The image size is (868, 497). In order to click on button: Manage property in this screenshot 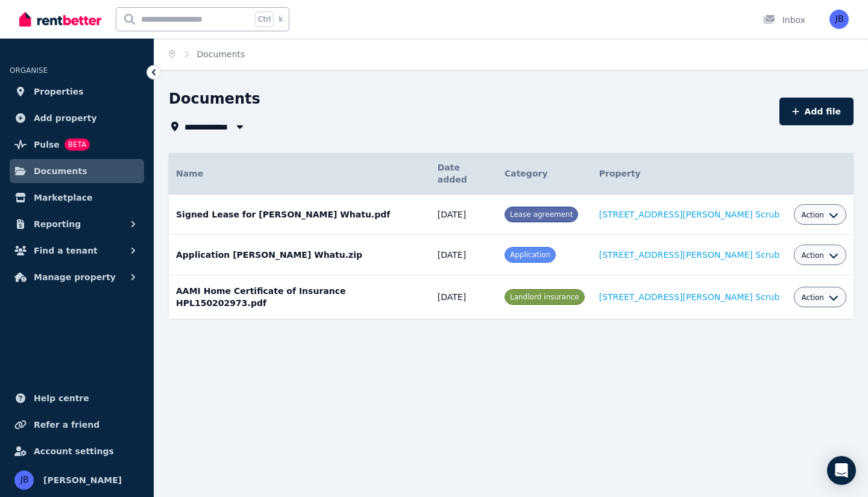, I will do `click(76, 277)`.